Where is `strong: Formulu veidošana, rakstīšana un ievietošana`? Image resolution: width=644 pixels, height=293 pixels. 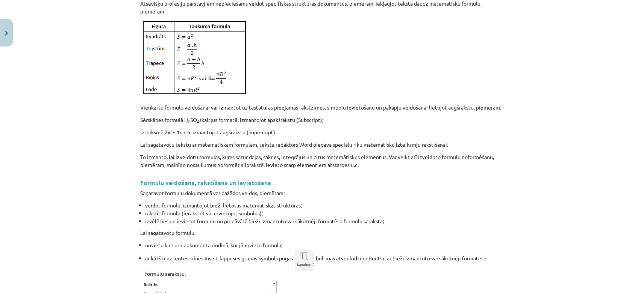 strong: Formulu veidošana, rakstīšana un ievietošana is located at coordinates (206, 183).